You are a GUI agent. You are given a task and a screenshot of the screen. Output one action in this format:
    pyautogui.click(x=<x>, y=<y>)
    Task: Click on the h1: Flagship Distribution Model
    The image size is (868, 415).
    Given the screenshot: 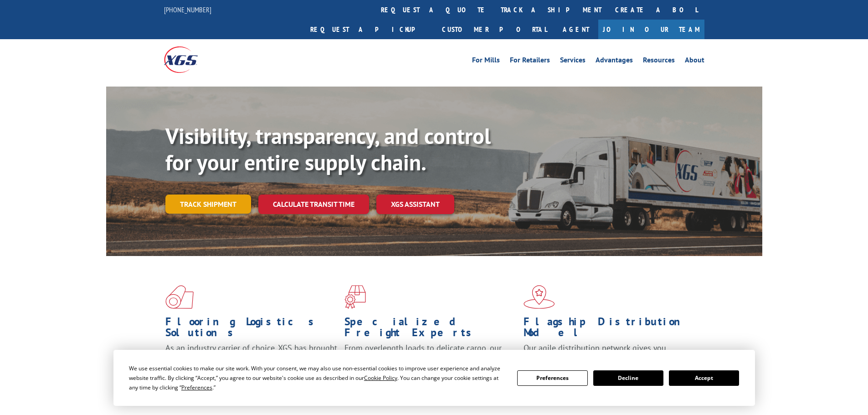 What is the action you would take?
    pyautogui.click(x=609, y=330)
    